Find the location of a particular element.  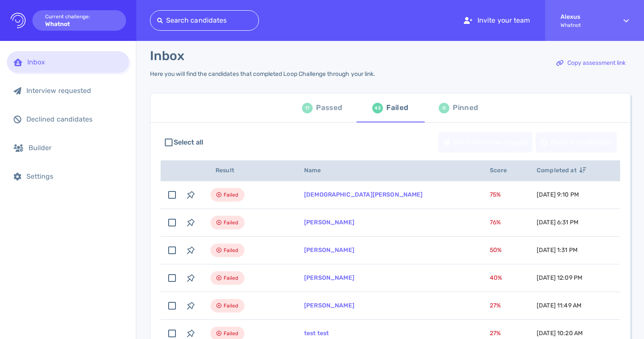

strong: Alexus is located at coordinates (584, 16).